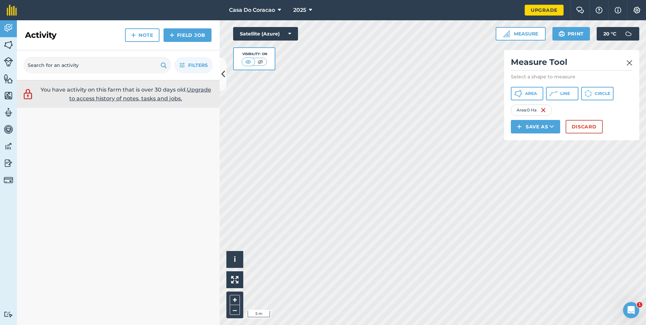 This screenshot has width=646, height=325. What do you see at coordinates (562, 94) in the screenshot?
I see `button: Line` at bounding box center [562, 94].